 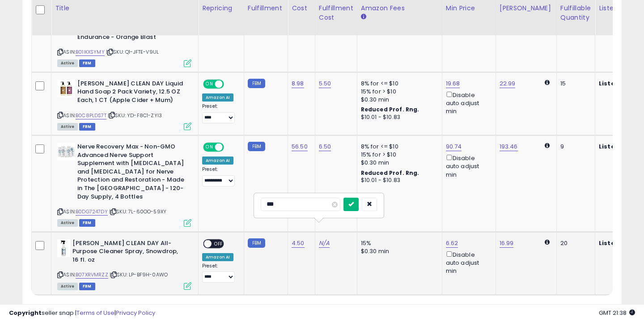 What do you see at coordinates (452, 243) in the screenshot?
I see `a: 6.62` at bounding box center [452, 243].